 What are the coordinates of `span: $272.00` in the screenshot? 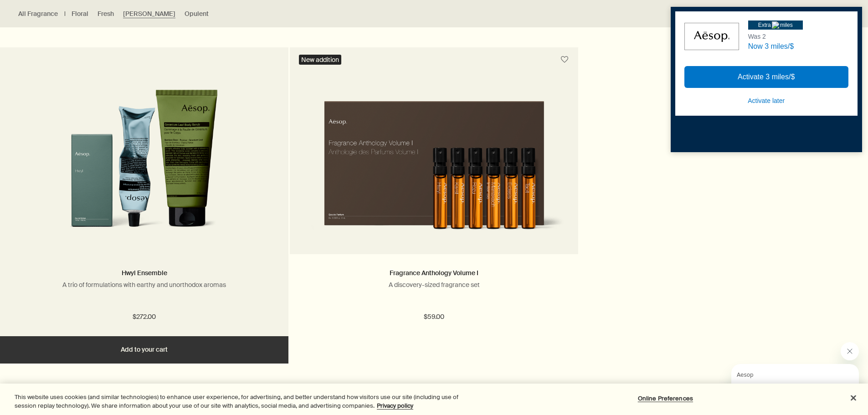 It's located at (144, 318).